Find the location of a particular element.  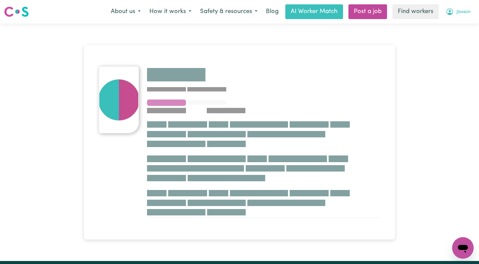

a: Blog is located at coordinates (272, 12).